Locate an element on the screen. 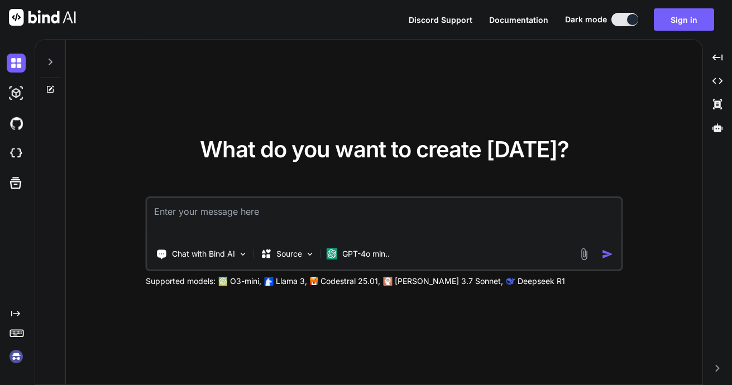 The width and height of the screenshot is (732, 385). img: cloudideIcon is located at coordinates (16, 154).